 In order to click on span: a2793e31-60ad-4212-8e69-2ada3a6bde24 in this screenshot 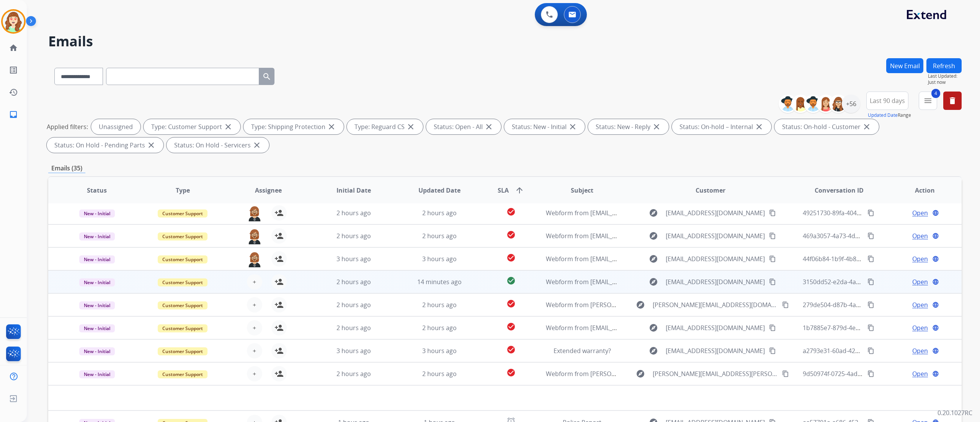, I will do `click(862, 351)`.